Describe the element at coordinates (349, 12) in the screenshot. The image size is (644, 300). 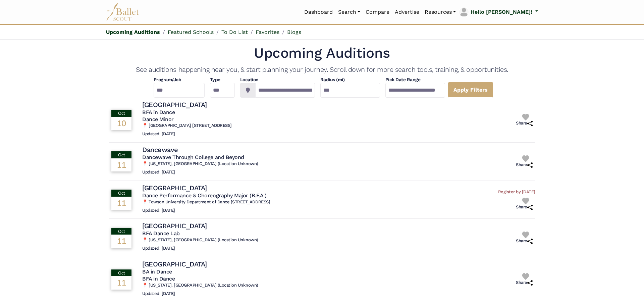
I see `a: Search` at that location.